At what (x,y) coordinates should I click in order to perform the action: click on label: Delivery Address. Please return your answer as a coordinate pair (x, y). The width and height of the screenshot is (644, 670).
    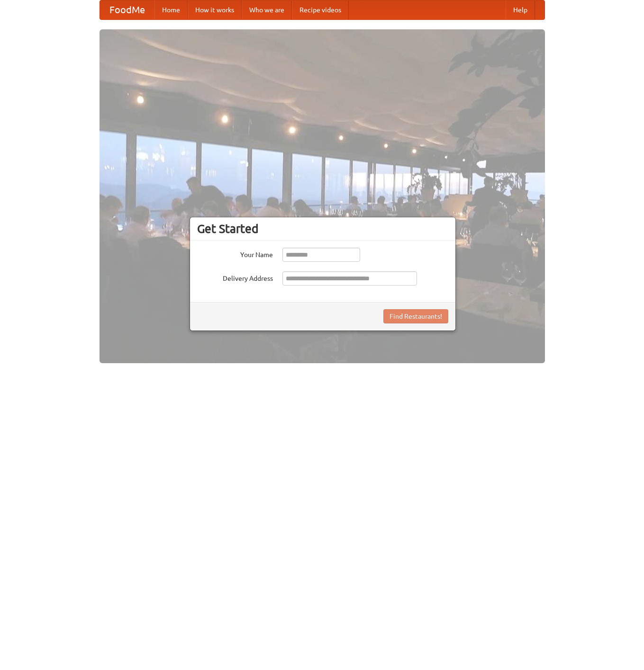
    Looking at the image, I should click on (235, 277).